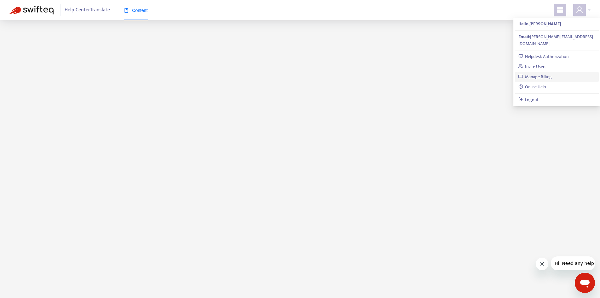 Image resolution: width=600 pixels, height=298 pixels. Describe the element at coordinates (532, 87) in the screenshot. I see `a: Online Help` at that location.